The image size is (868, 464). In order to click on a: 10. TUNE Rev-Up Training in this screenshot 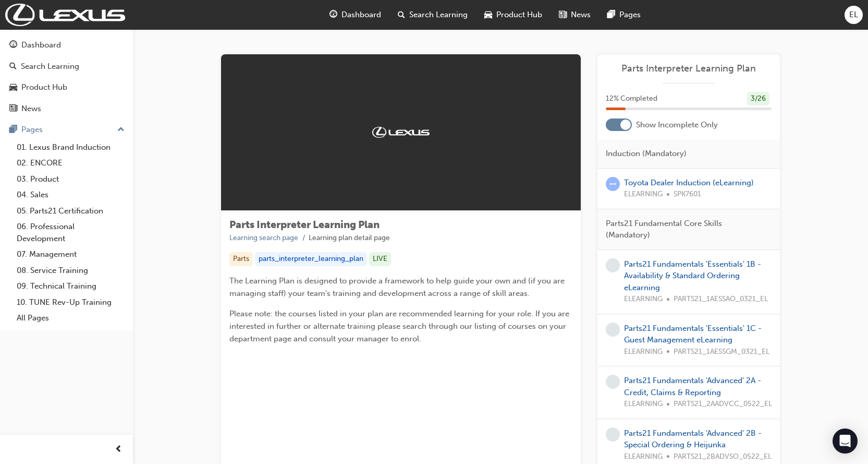, I will do `click(71, 302)`.